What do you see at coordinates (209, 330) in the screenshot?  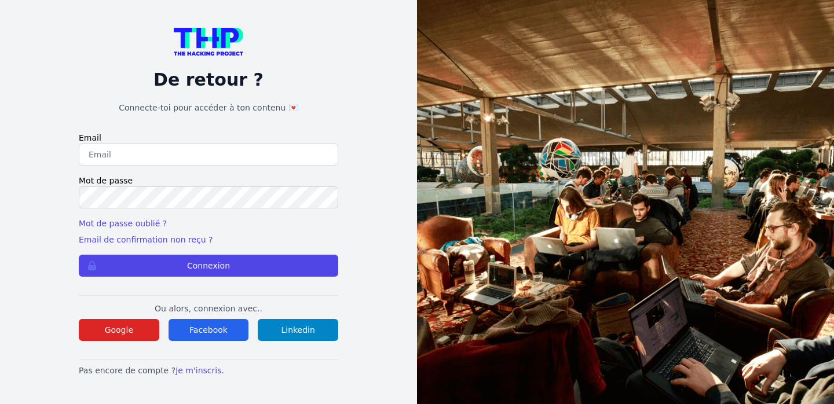 I see `button: Facebook` at bounding box center [209, 330].